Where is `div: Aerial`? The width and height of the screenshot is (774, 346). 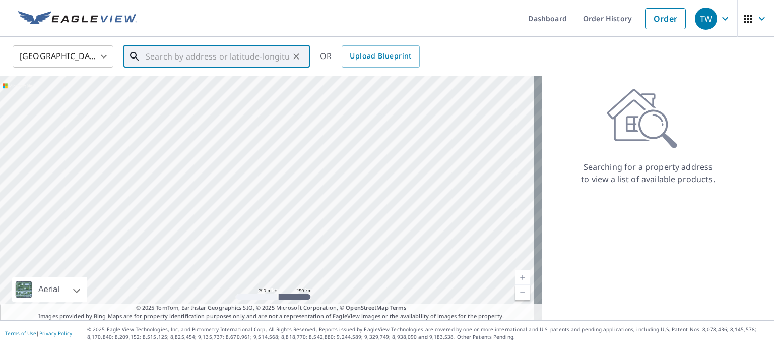 div: Aerial is located at coordinates (49, 289).